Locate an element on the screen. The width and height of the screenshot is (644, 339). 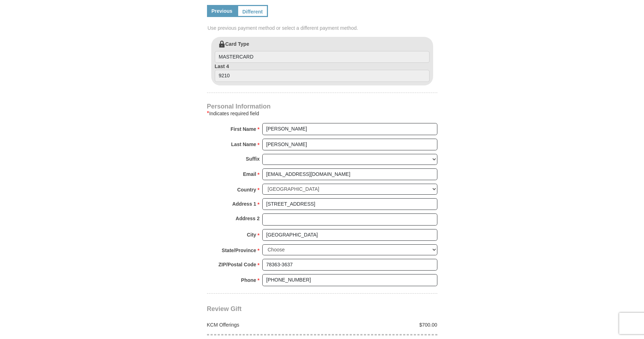
strong: ZIP/Postal Code is located at coordinates (237, 264).